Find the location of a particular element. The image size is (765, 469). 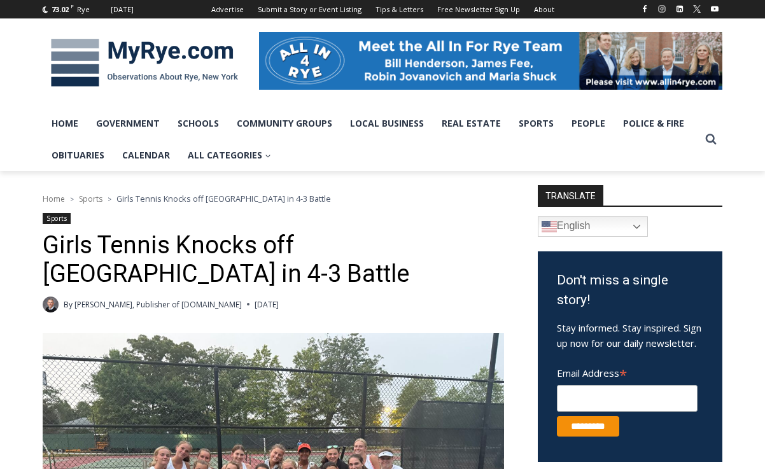

label: Email Address is located at coordinates (627, 372).